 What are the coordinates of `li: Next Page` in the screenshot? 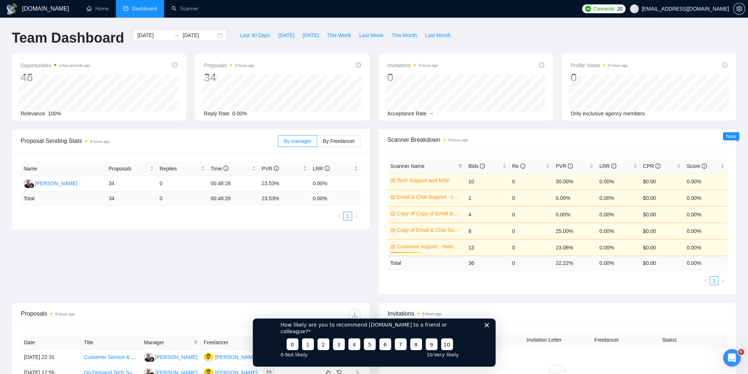 It's located at (723, 281).